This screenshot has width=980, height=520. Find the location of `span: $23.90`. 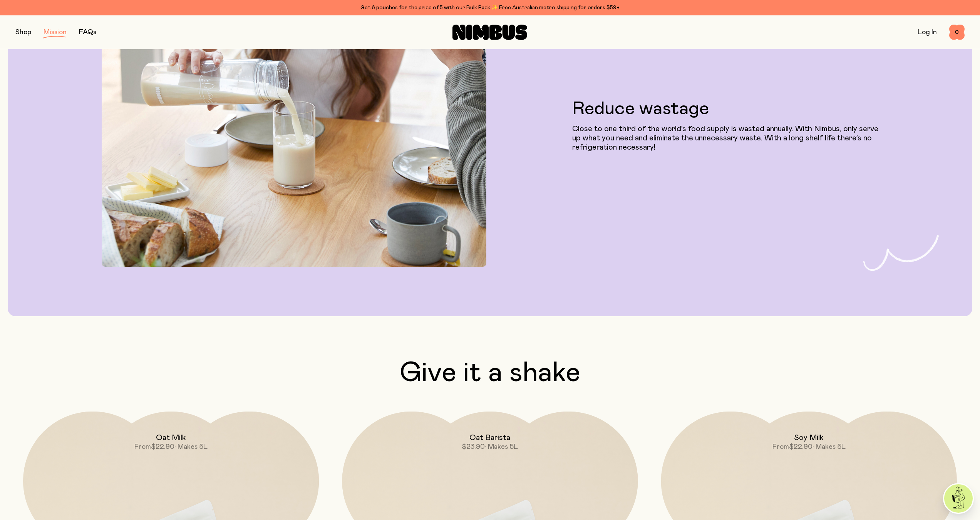

span: $23.90 is located at coordinates (473, 447).